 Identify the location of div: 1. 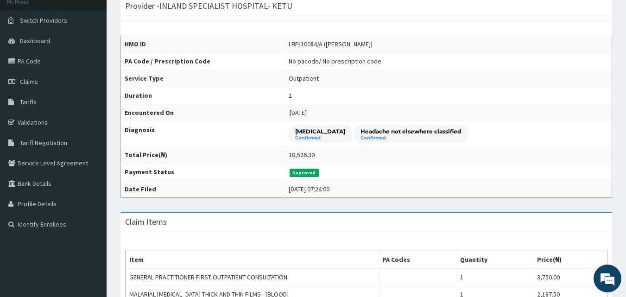
(290, 95).